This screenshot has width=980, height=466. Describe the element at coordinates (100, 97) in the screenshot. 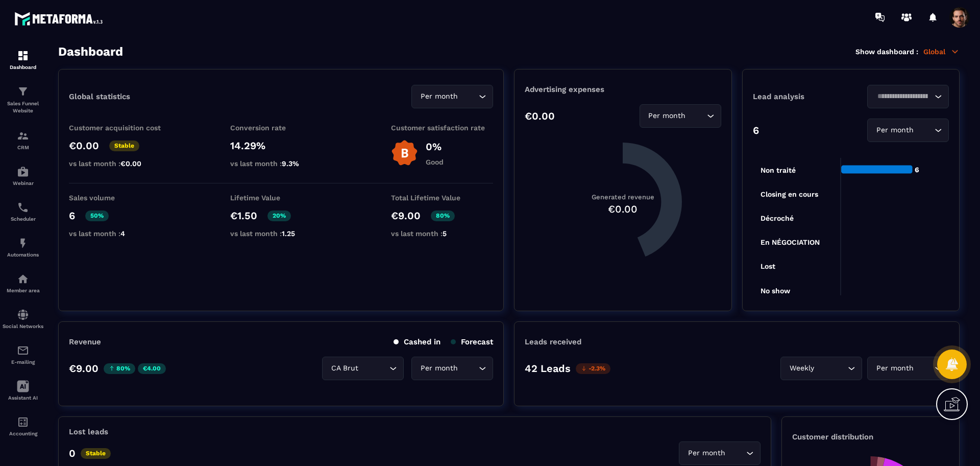

I see `p: Global statistics` at that location.